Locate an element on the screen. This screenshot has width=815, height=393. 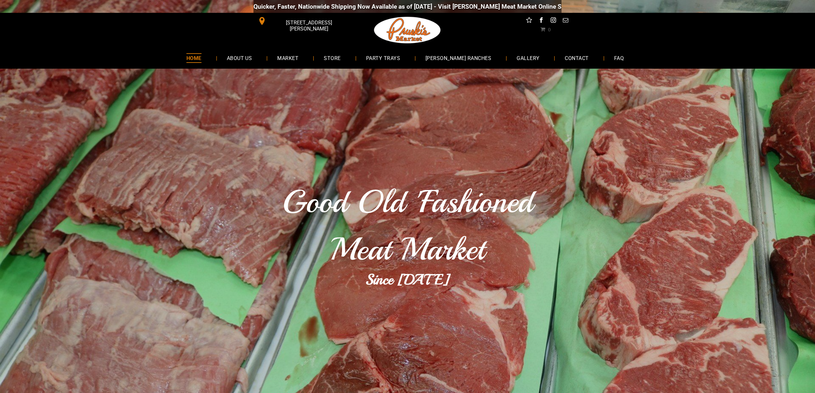
a: STORE is located at coordinates (332, 58).